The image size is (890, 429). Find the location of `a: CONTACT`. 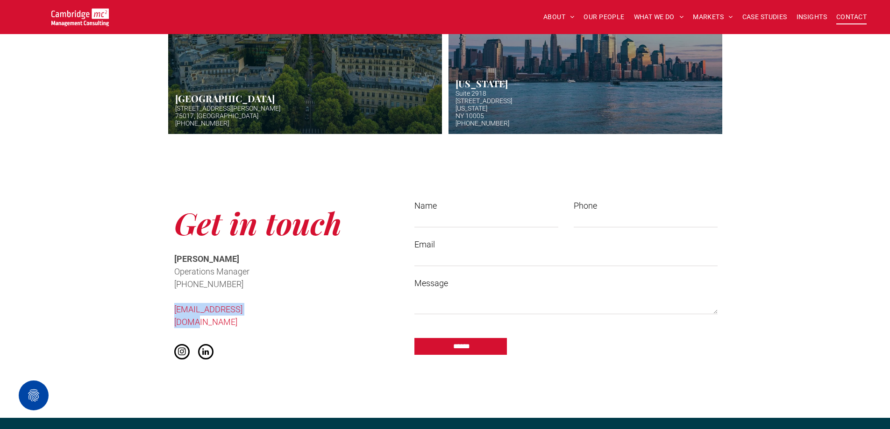

a: CONTACT is located at coordinates (851, 17).